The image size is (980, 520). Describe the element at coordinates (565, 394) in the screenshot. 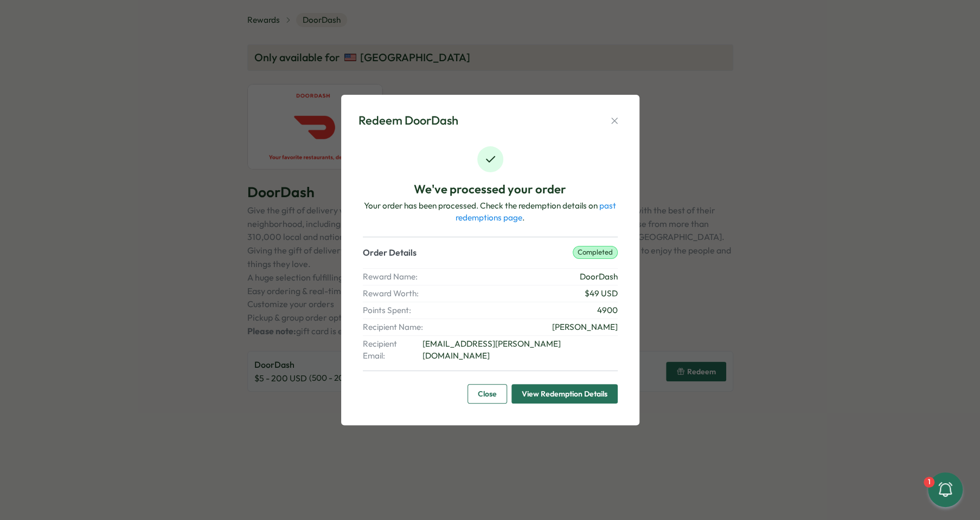

I see `a: View Redemption Details` at that location.